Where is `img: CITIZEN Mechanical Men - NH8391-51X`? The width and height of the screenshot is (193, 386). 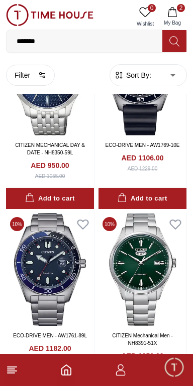
img: CITIZEN Mechanical Men - NH8391-51X is located at coordinates (142, 270).